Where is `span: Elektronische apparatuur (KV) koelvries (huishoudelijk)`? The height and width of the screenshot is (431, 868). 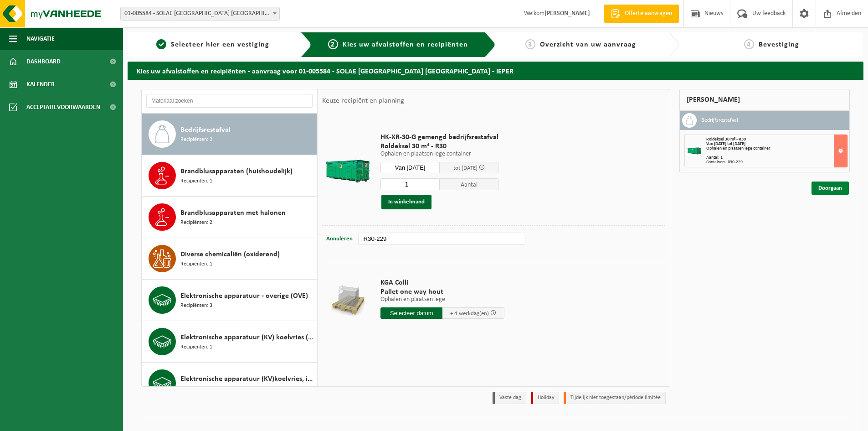
span: Elektronische apparatuur (KV) koelvries (huishoudelijk) is located at coordinates (247, 337).